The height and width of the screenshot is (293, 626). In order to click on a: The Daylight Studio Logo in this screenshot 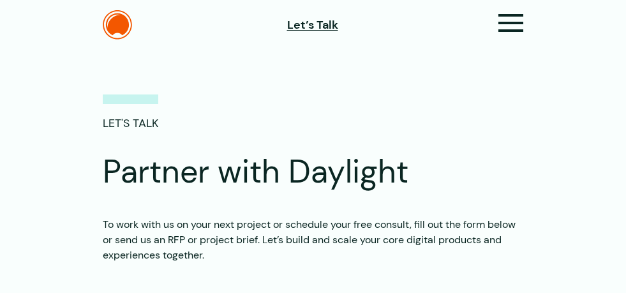, I will do `click(117, 25)`.